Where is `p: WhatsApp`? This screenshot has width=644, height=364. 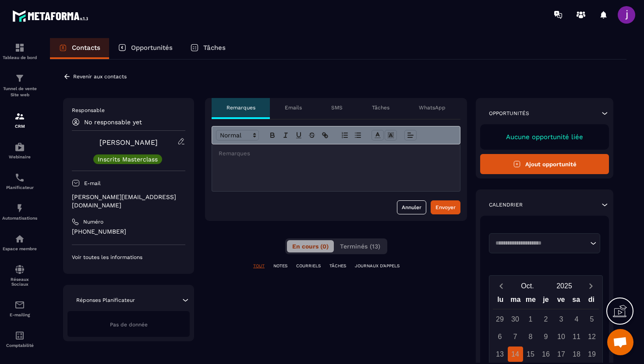
p: WhatsApp is located at coordinates (432, 107).